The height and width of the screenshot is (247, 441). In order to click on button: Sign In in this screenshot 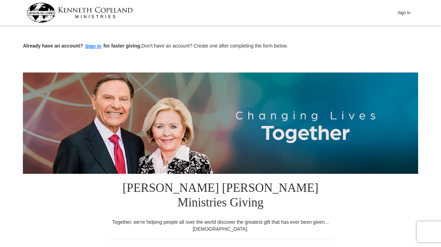, I will do `click(404, 12)`.